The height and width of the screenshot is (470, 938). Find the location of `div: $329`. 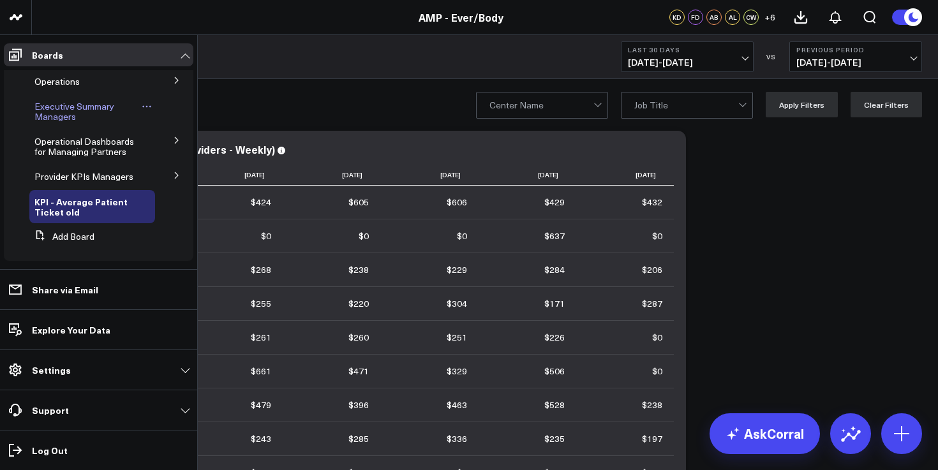

div: $329 is located at coordinates (457, 371).